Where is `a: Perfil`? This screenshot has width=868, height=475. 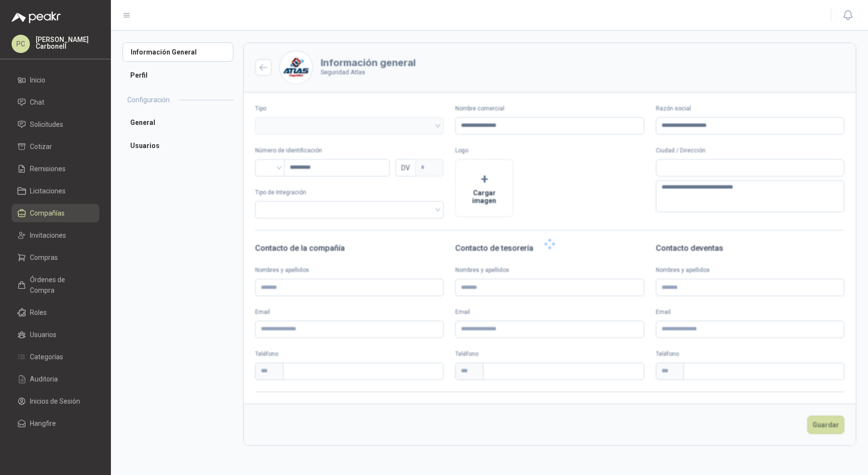
a: Perfil is located at coordinates (178, 75).